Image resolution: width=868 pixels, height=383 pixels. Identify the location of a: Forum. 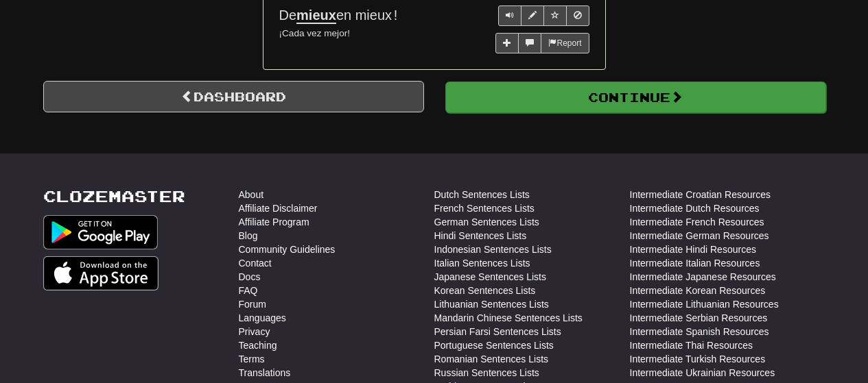
(253, 305).